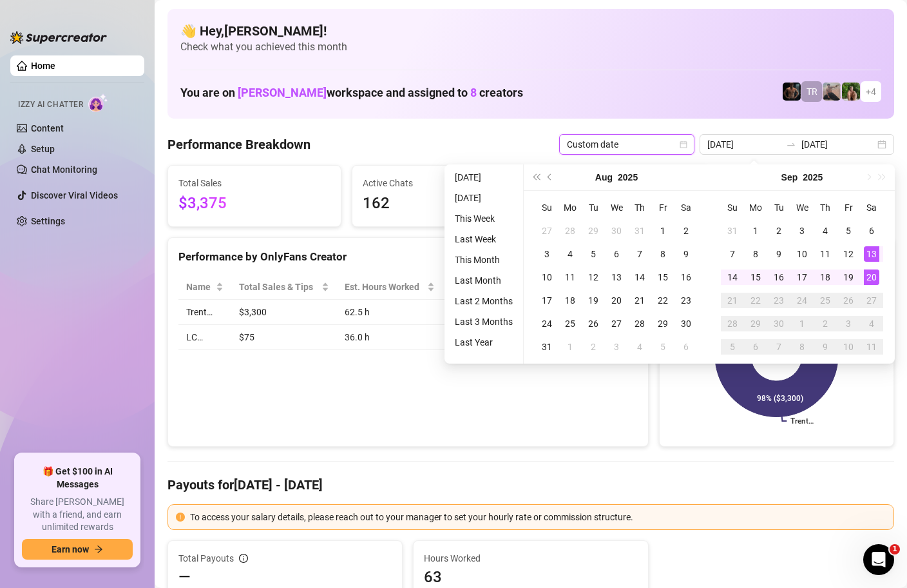 Image resolution: width=907 pixels, height=588 pixels. What do you see at coordinates (733, 324) in the screenshot?
I see `div: 28` at bounding box center [733, 324].